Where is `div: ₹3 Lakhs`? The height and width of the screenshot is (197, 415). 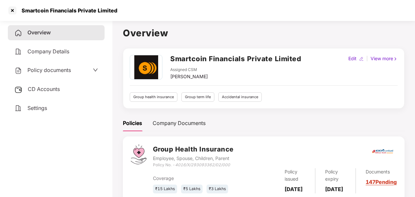 div: ₹3 Lakhs is located at coordinates (217, 189).